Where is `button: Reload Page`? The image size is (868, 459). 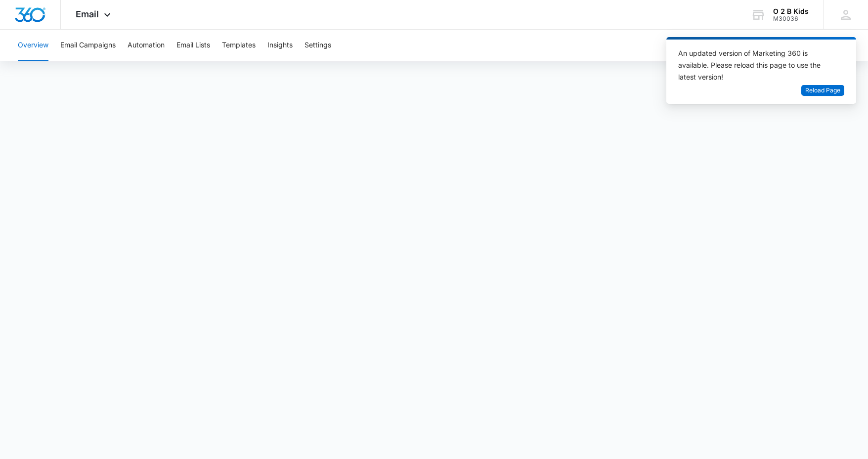 button: Reload Page is located at coordinates (822, 90).